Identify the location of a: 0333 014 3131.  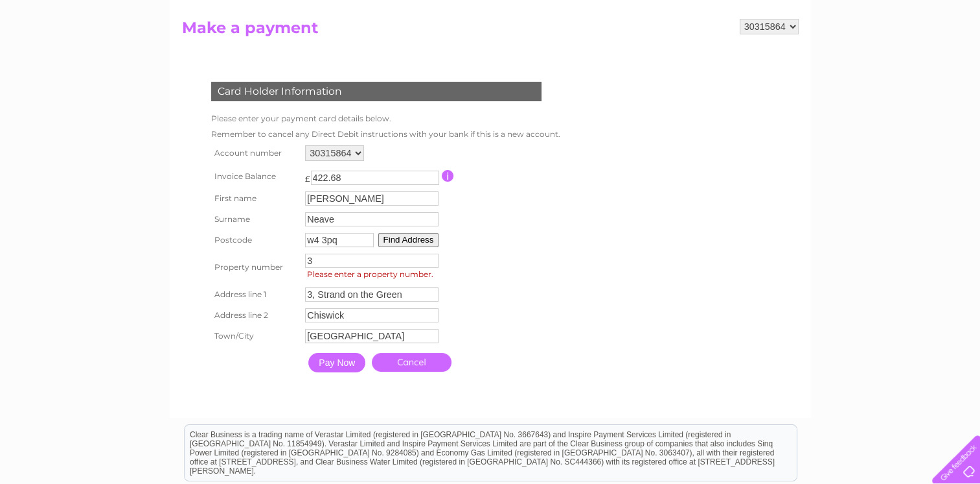
(781, 15).